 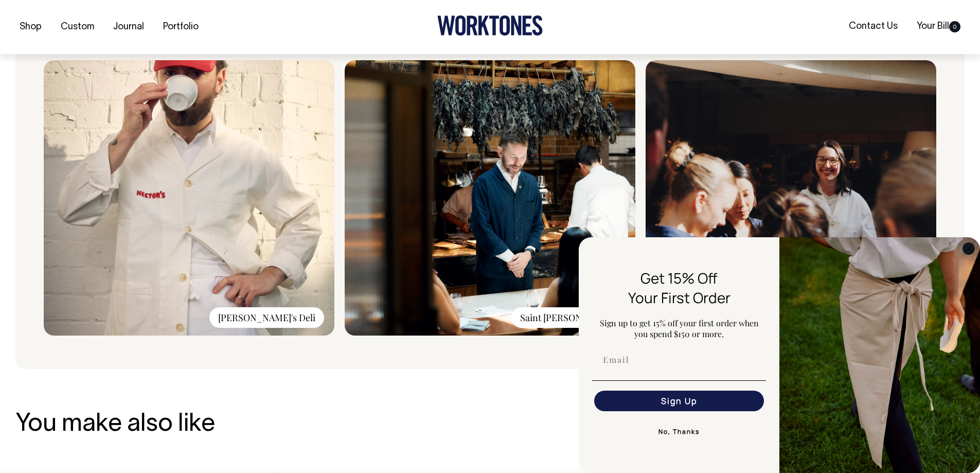 What do you see at coordinates (189, 198) in the screenshot?
I see `img: Hectors-Deli-2.jpg` at bounding box center [189, 198].